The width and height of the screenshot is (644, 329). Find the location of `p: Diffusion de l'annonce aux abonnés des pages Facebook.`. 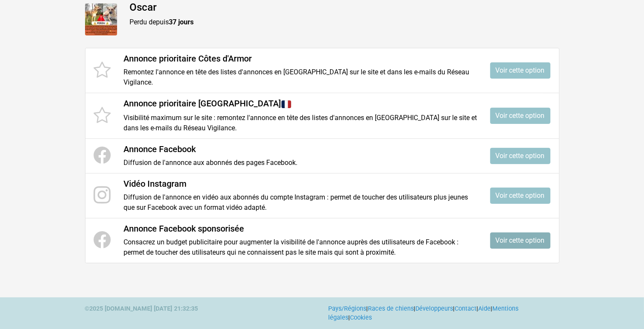

p: Diffusion de l'annonce aux abonnés des pages Facebook. is located at coordinates (300, 163).